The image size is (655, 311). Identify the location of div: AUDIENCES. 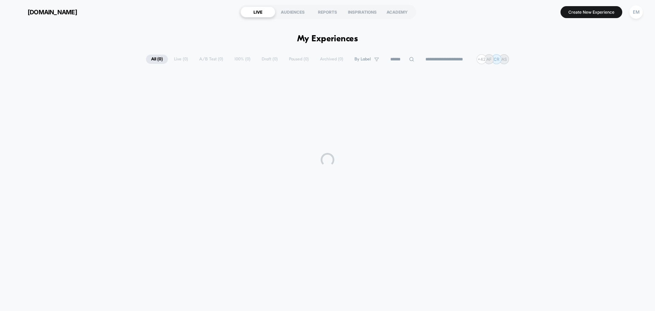
(293, 12).